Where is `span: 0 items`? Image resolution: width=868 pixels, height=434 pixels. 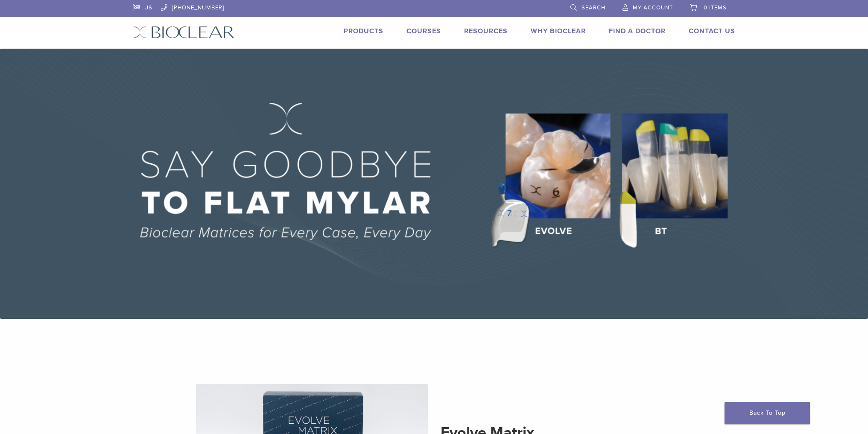
span: 0 items is located at coordinates (716, 7).